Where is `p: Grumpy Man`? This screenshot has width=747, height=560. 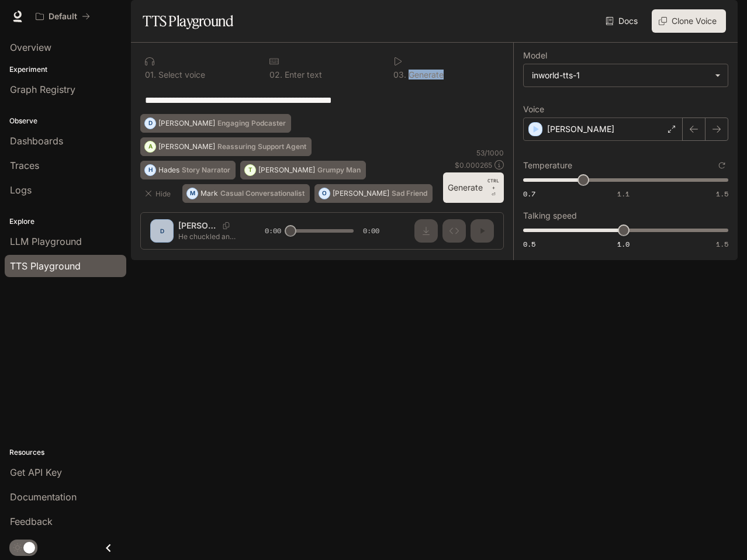 p: Grumpy Man is located at coordinates (339, 170).